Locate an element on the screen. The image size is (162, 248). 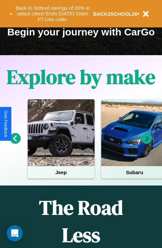
h4: Jeep is located at coordinates (61, 172).